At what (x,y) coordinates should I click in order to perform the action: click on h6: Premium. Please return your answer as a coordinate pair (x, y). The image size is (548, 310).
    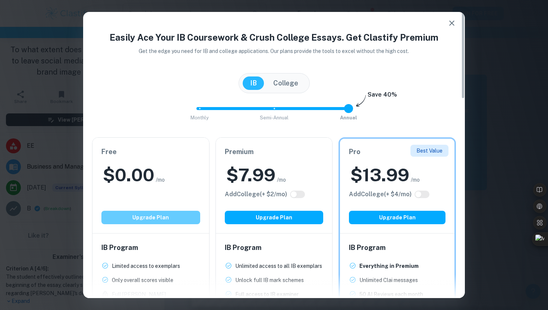
    Looking at the image, I should click on (274, 152).